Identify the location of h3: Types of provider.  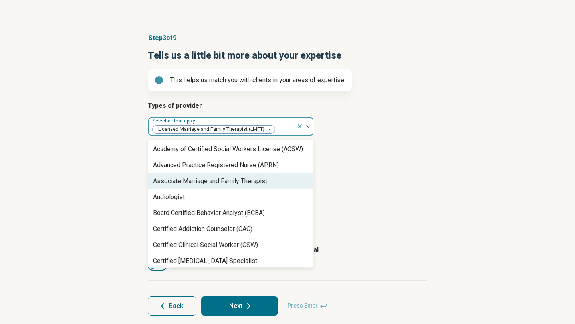
(288, 106).